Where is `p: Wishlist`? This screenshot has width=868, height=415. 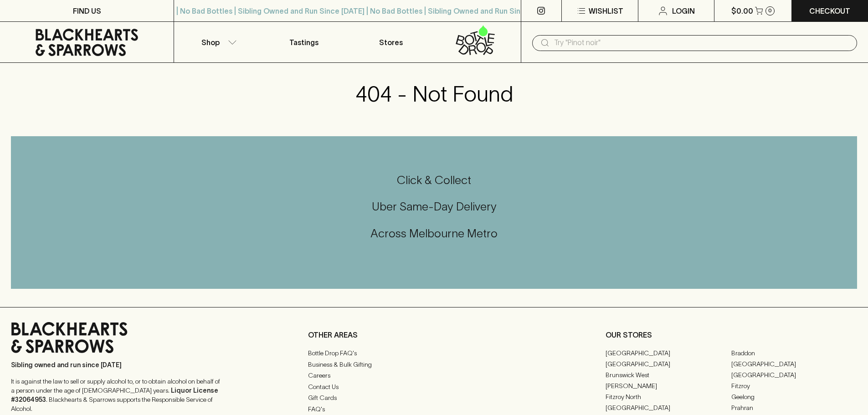 p: Wishlist is located at coordinates (606, 11).